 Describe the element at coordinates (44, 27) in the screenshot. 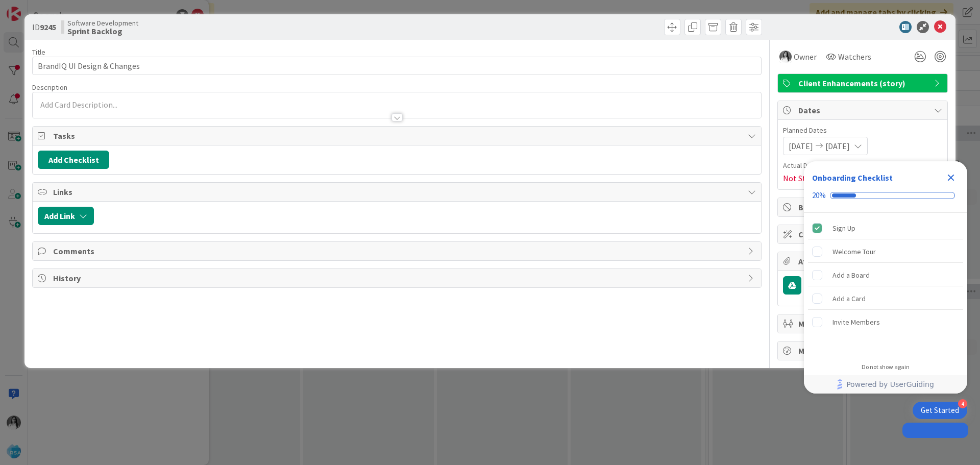

I see `span: ID` at that location.